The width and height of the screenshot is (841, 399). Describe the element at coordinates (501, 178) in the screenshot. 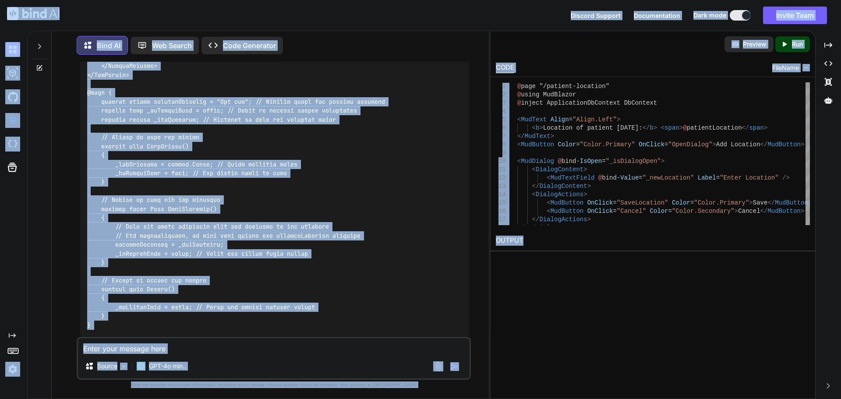

I see `div: 12` at that location.